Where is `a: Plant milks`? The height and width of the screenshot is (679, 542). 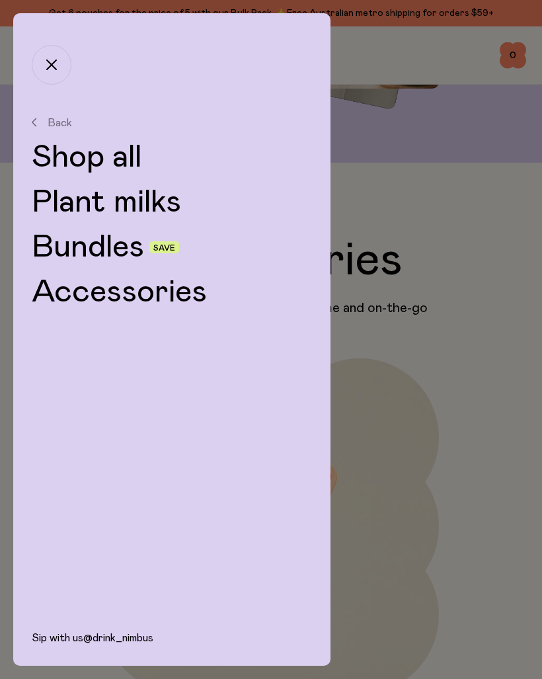
a: Plant milks is located at coordinates (172, 202).